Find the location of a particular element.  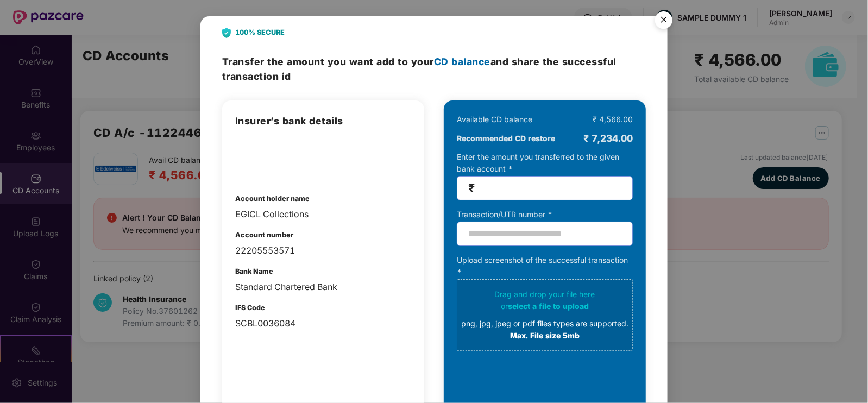

div: Available CD balance is located at coordinates (494, 120).